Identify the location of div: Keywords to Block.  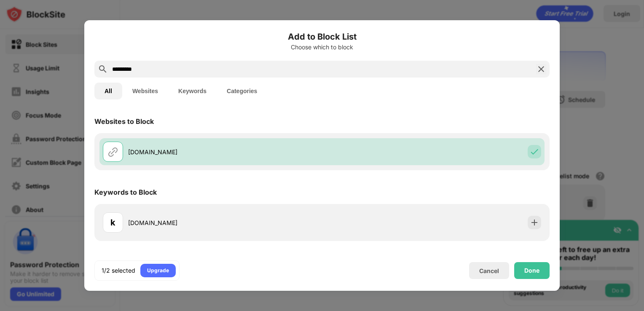
(125, 192).